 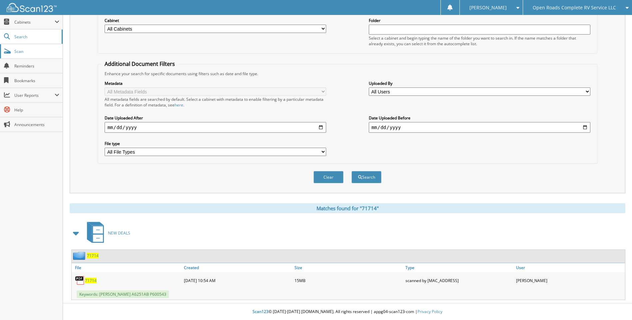 What do you see at coordinates (348, 268) in the screenshot?
I see `a: Size` at bounding box center [348, 268].